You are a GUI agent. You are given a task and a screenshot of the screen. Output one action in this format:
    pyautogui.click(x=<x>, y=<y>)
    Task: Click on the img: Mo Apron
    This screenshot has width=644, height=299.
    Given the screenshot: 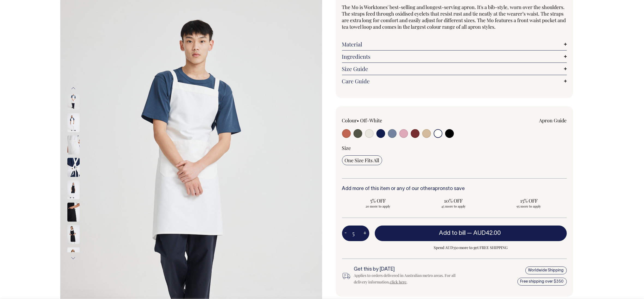 What is the action you would take?
    pyautogui.click(x=73, y=190)
    